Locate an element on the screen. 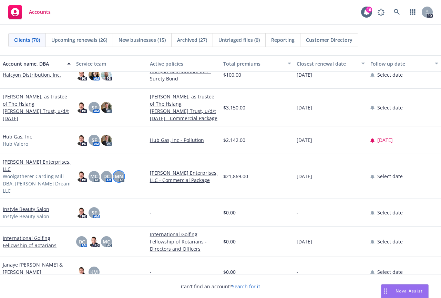 The height and width of the screenshot is (298, 441). a: Switch app is located at coordinates (413, 12).